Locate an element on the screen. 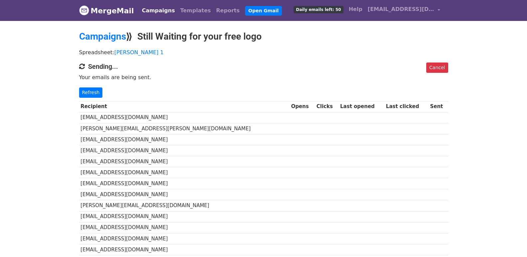  a: Help is located at coordinates (355, 9).